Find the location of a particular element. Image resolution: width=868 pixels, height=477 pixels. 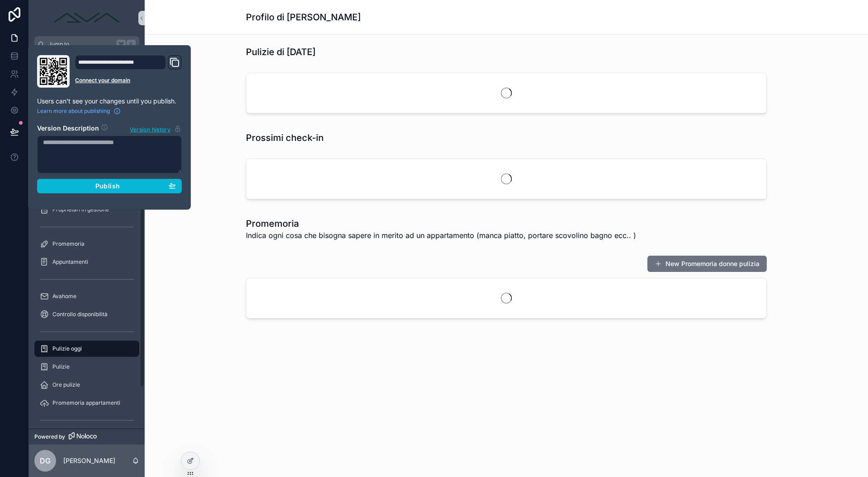

h1: Promemoria is located at coordinates (441, 223).